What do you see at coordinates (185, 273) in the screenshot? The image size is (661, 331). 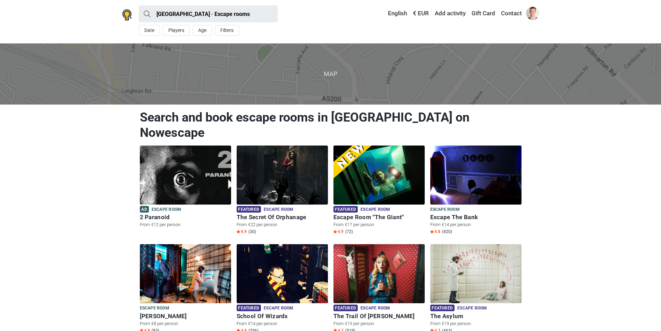 I see `img: Sherlock Holmes` at bounding box center [185, 273].